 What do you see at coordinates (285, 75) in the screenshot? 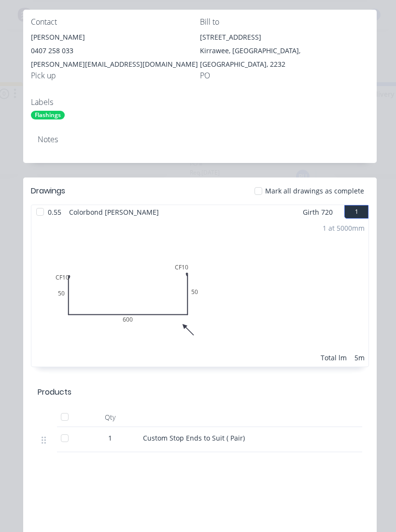
I see `div: PO` at bounding box center [285, 75].